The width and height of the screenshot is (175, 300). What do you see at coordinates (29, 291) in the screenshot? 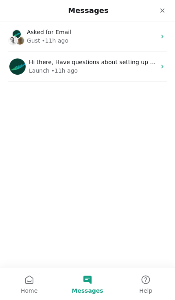
I see `span: Home` at bounding box center [29, 291].